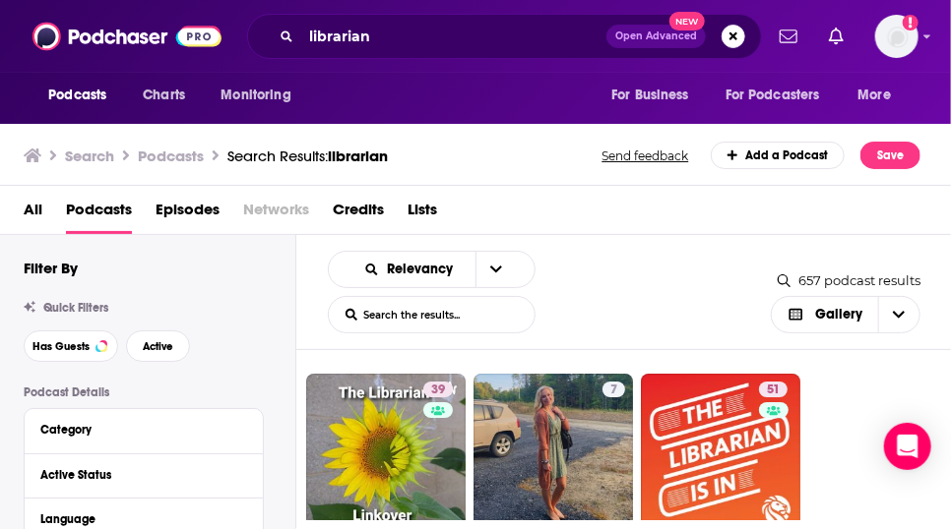  What do you see at coordinates (422, 214) in the screenshot?
I see `span: Lists` at bounding box center [422, 214].